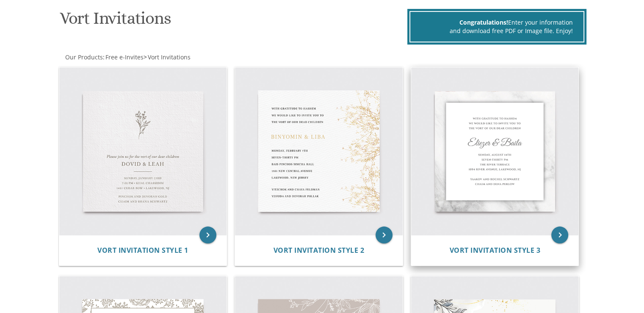 The width and height of the screenshot is (644, 313). Describe the element at coordinates (143, 151) in the screenshot. I see `img: Vort Invitation Style 1` at that location.